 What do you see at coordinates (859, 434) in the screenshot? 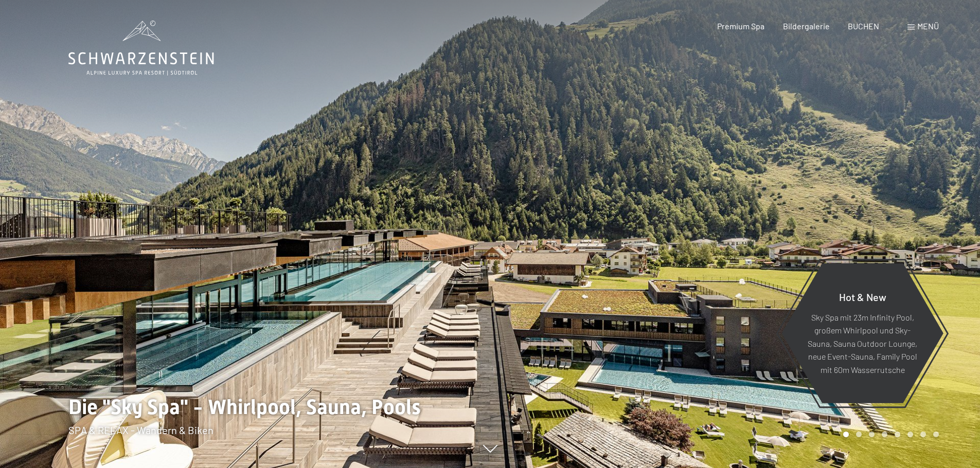
I see `div: Carousel Page 2` at bounding box center [859, 434].